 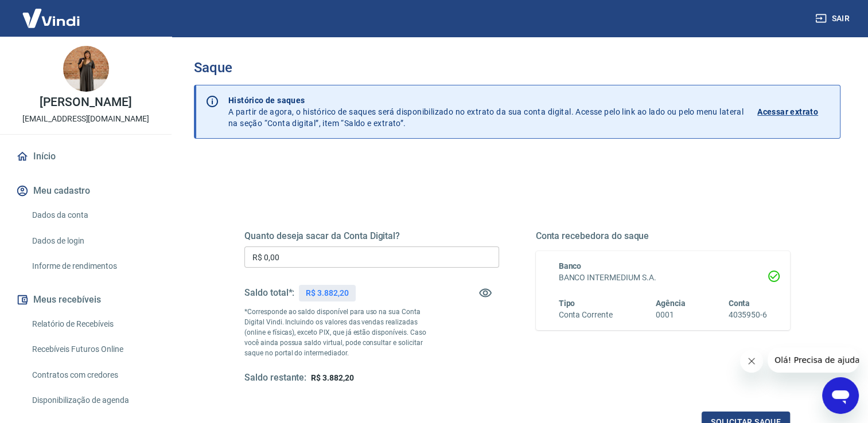 What do you see at coordinates (567, 303) in the screenshot?
I see `span: Tipo` at bounding box center [567, 303].